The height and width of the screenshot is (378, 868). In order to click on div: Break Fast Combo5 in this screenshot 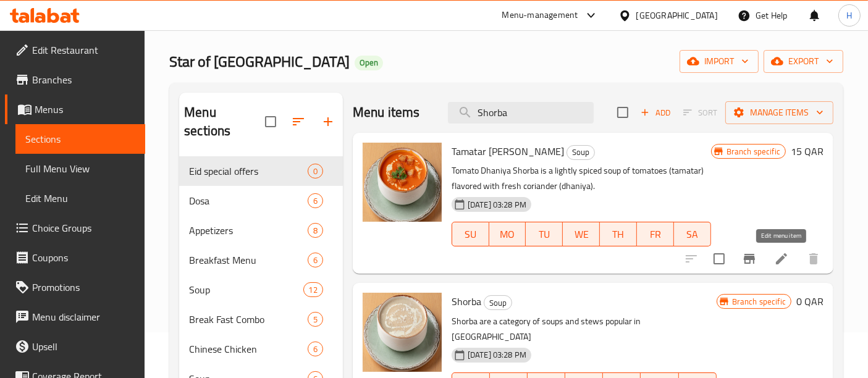, I will do `click(261, 319)`.